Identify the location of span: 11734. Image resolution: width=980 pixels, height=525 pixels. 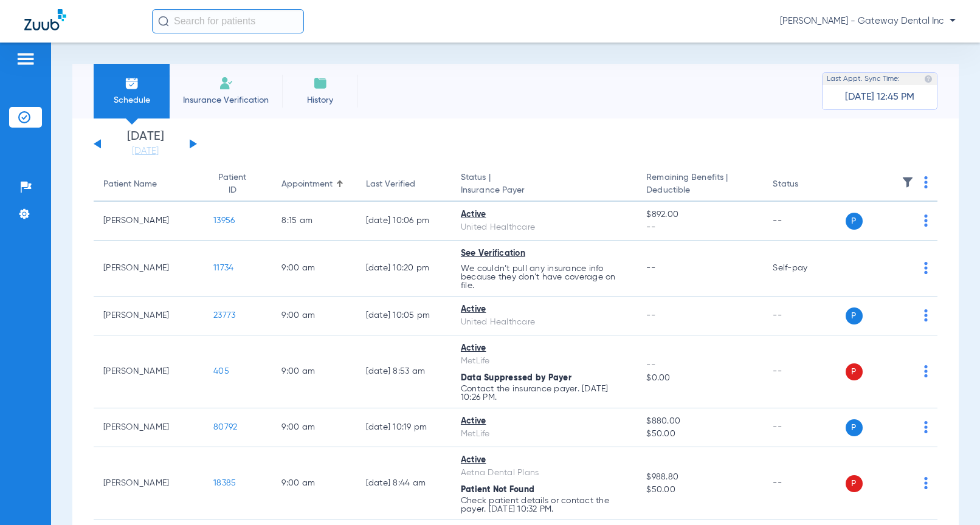
(223, 268).